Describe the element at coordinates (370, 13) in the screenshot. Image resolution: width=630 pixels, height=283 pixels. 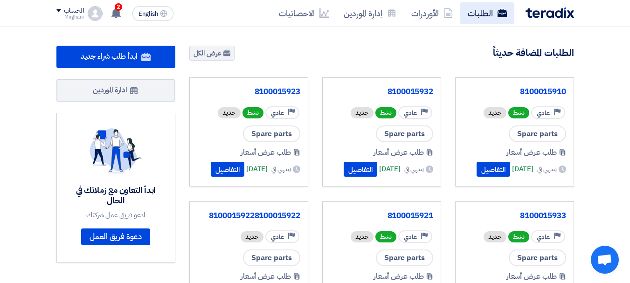
I see `a: إدارة الموردين` at that location.